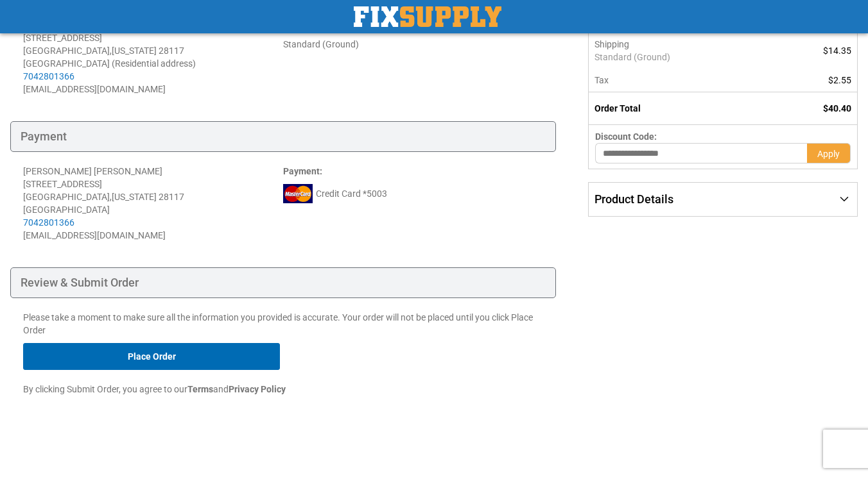 The image size is (868, 477). Describe the element at coordinates (612, 44) in the screenshot. I see `span: Shipping` at that location.